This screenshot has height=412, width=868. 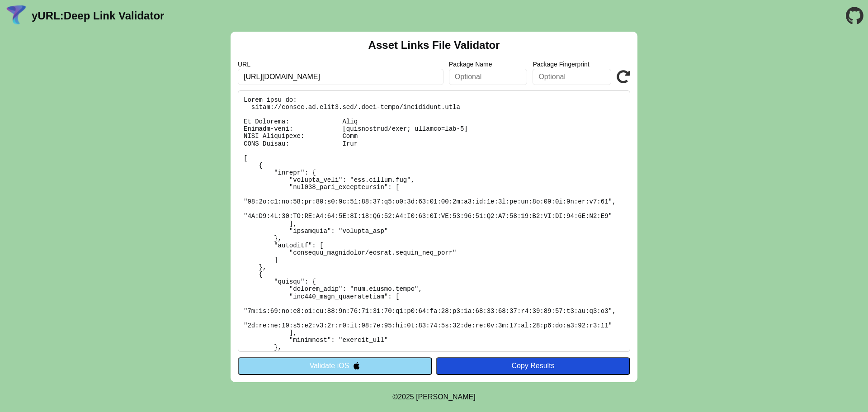 What do you see at coordinates (533, 366) in the screenshot?
I see `div: Copy Results` at bounding box center [533, 366].